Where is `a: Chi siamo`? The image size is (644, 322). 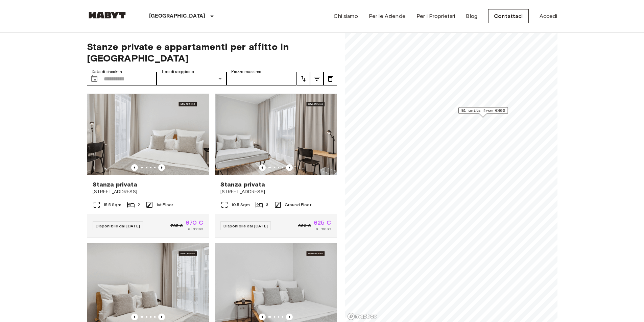
a: Chi siamo is located at coordinates (346, 16).